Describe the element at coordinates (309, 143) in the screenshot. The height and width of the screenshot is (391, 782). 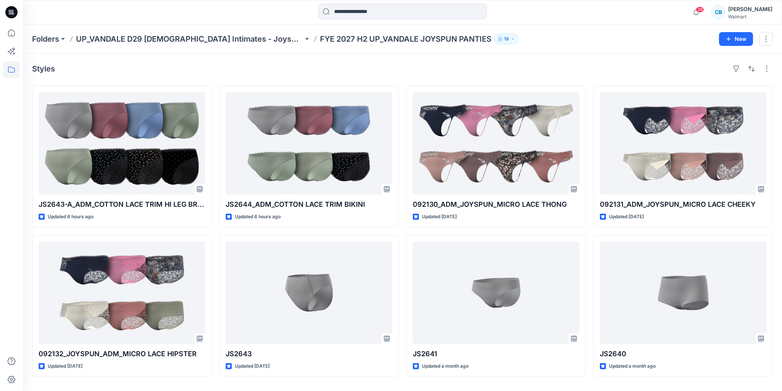
I see `a: JS2644_ADM_COTTON LACE TRIM BIKINI` at that location.